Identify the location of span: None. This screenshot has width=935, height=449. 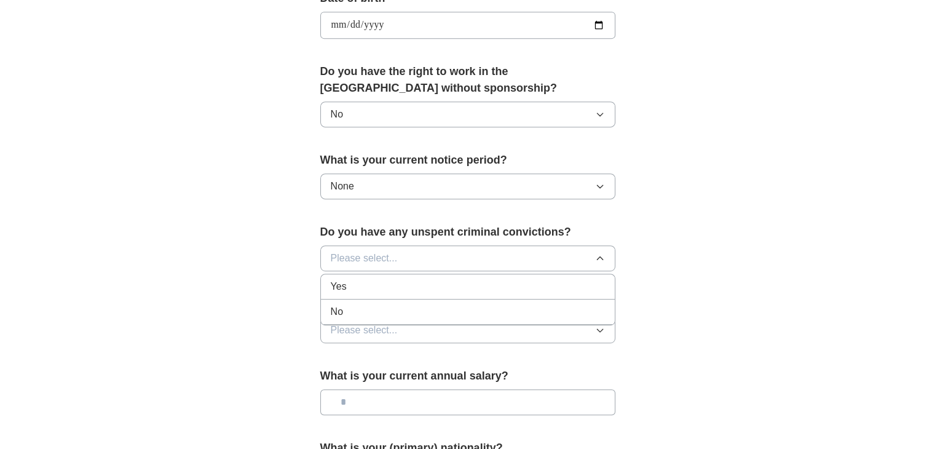
(342, 186).